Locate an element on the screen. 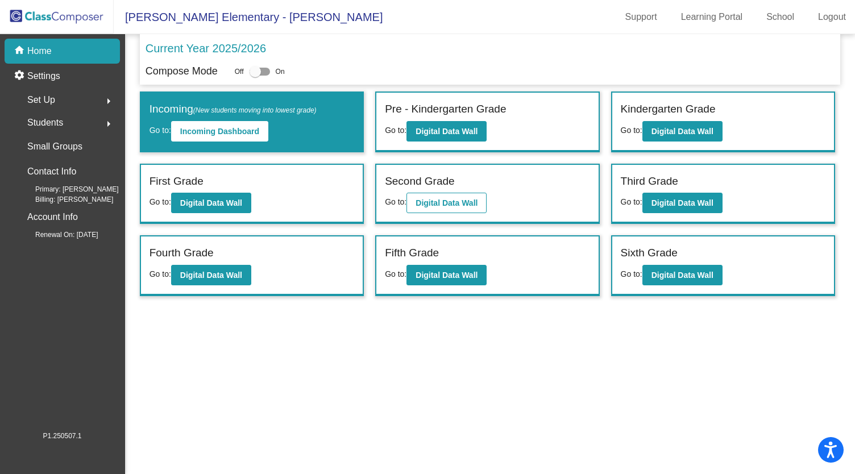 The image size is (855, 474). label: Fourth Grade is located at coordinates (181, 253).